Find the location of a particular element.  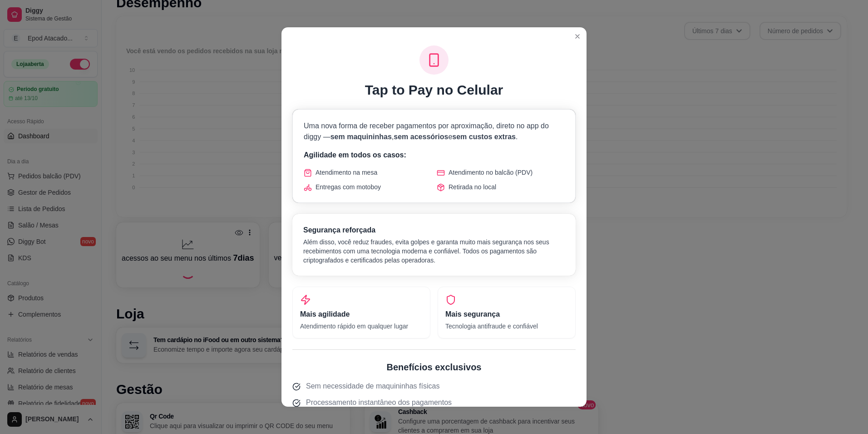

p: Além disso, você reduz fraudes, evita golpes e garanta muito mais segurança nos seus recebimentos... is located at coordinates (434, 251).